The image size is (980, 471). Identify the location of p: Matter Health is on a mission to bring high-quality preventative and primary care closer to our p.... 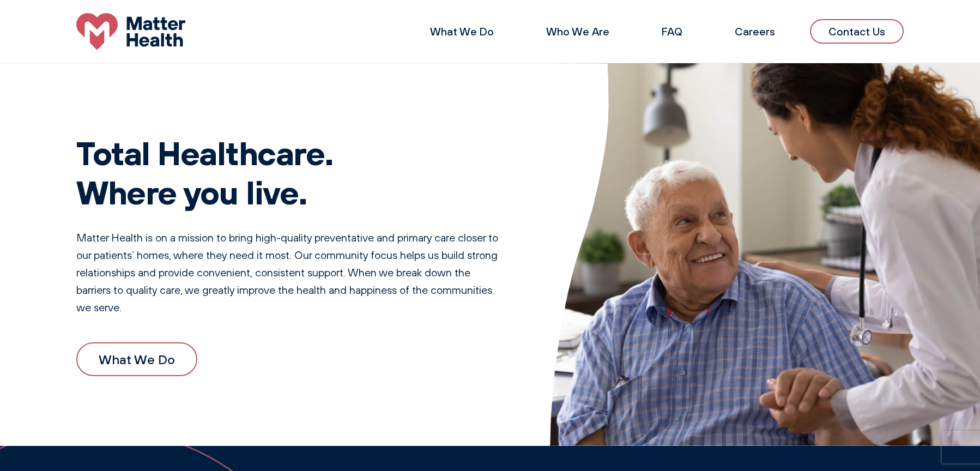
(291, 273).